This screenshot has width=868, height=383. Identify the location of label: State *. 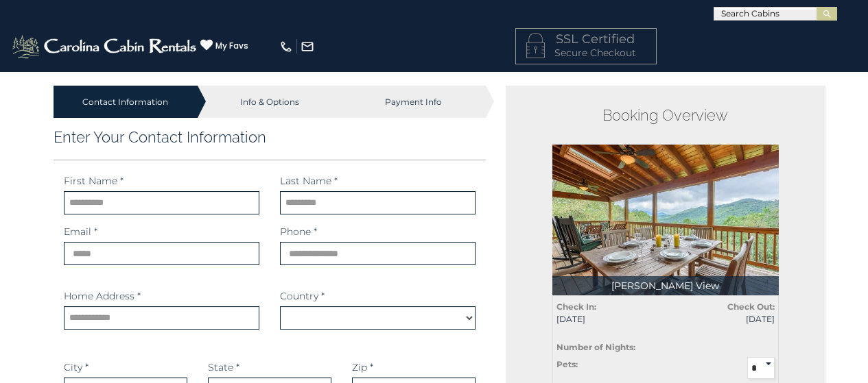
(224, 368).